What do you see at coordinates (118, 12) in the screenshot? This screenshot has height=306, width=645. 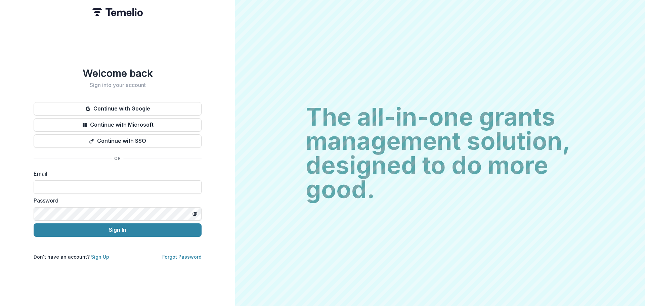 I see `img: Temelio` at bounding box center [118, 12].